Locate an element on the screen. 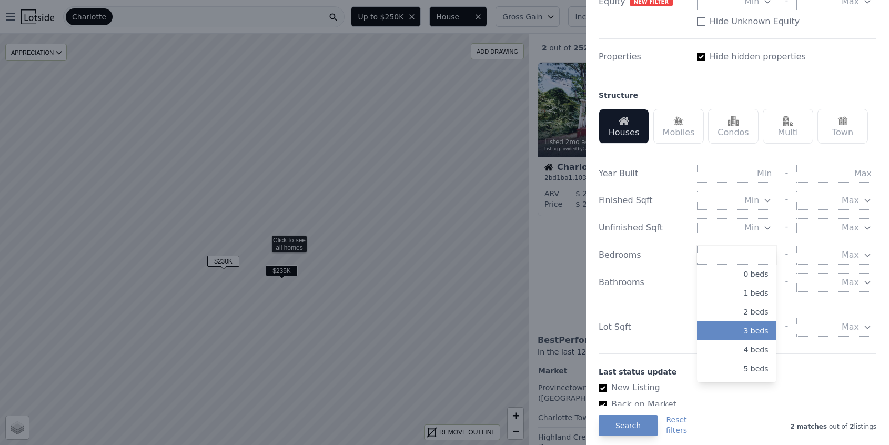 This screenshot has height=445, width=889. div: Properties is located at coordinates (644, 57).